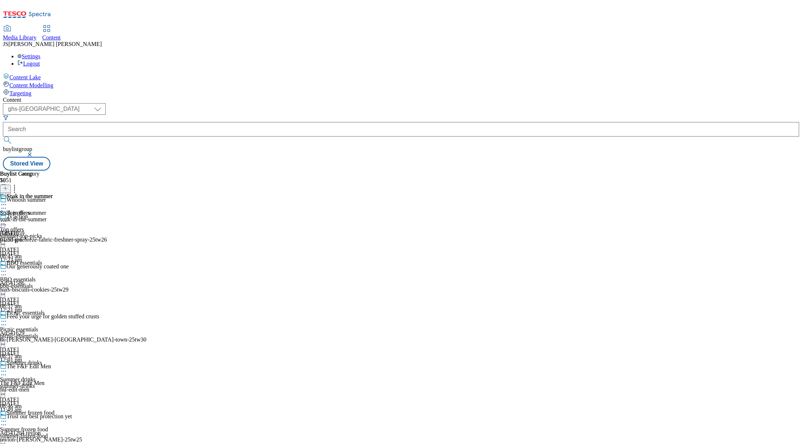  I want to click on svg: Search Filters, so click(6, 118).